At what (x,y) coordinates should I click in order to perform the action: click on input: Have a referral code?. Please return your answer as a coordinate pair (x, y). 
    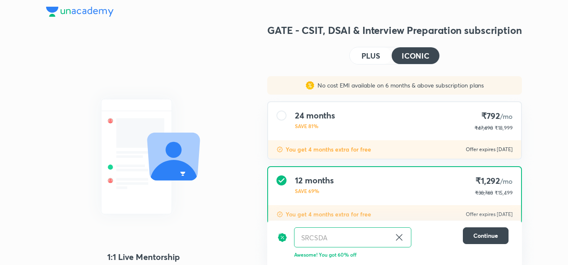
    Looking at the image, I should click on (343, 238).